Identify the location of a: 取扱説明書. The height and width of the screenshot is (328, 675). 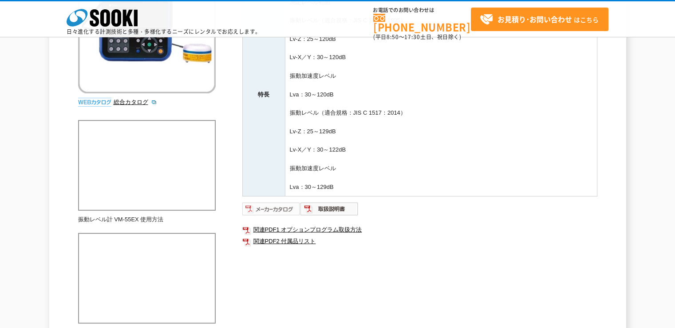
(330, 211).